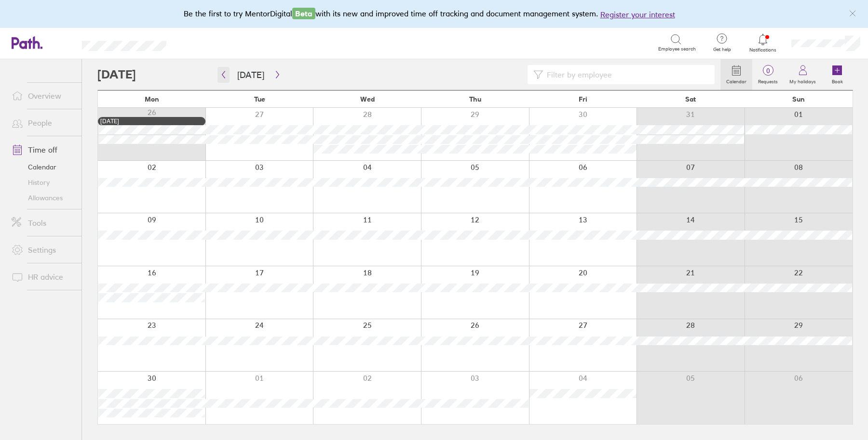 This screenshot has height=440, width=868. I want to click on span: Sat, so click(691, 99).